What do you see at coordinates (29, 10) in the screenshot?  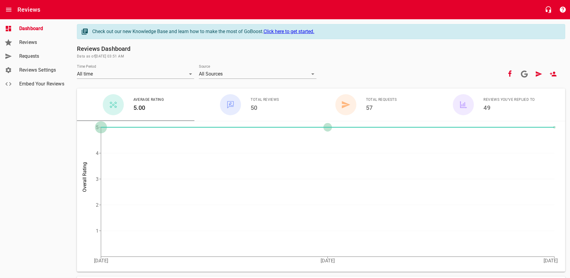 I see `h6: Reviews` at bounding box center [29, 10].